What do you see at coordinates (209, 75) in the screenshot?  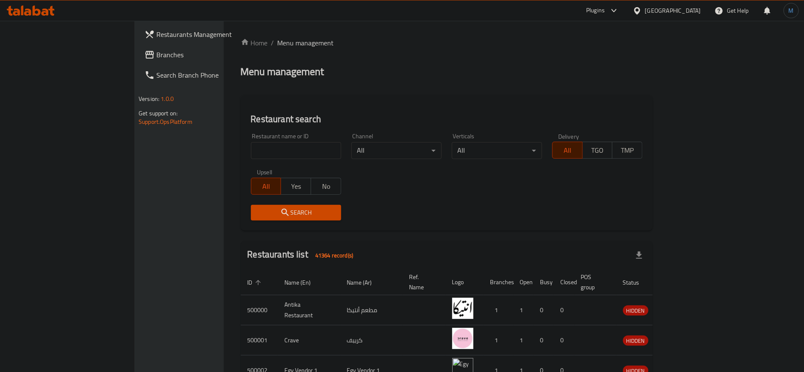 I see `span: Search Branch Phone` at bounding box center [209, 75].